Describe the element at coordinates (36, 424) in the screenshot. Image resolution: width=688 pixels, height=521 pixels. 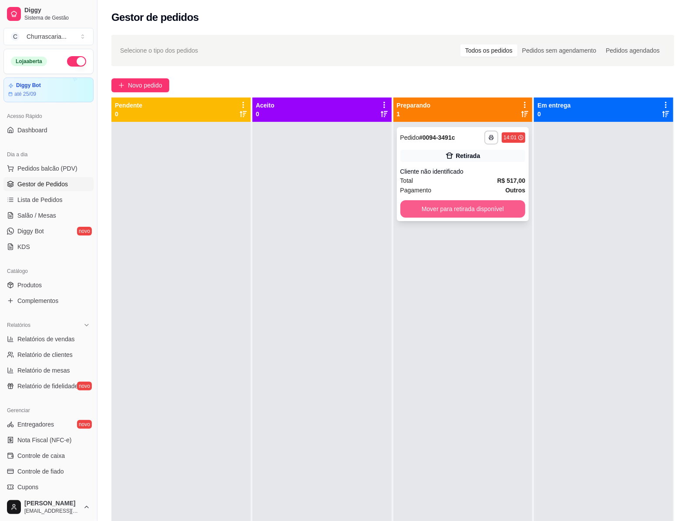
I see `span: Entregadores` at that location.